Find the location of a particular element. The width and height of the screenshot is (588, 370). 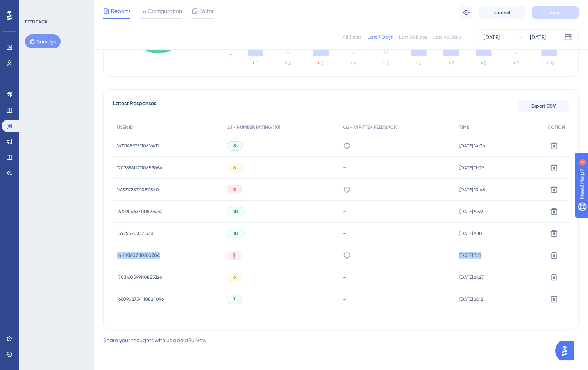

text: 6 is located at coordinates (420, 63).